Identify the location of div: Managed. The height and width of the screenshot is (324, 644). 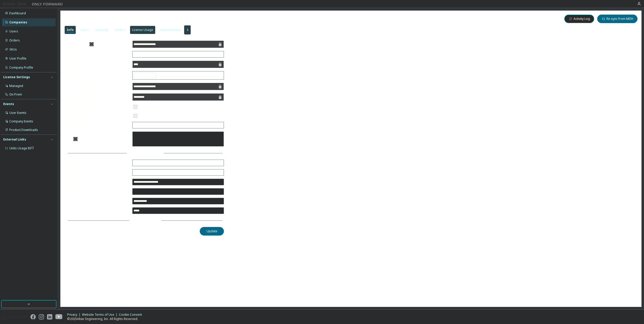
(16, 86).